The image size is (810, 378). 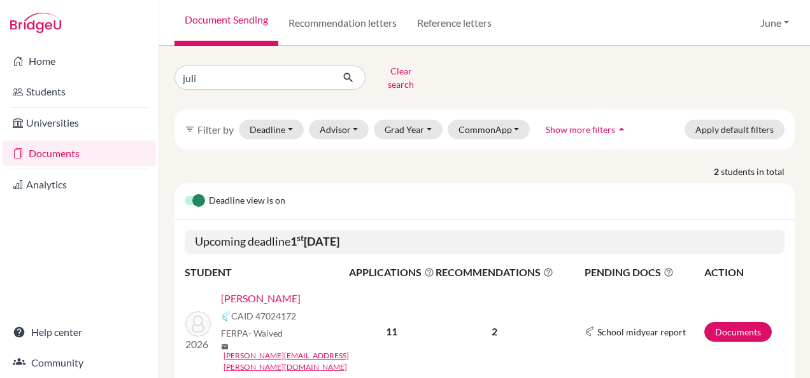 I want to click on img: Mustafa, Julia, so click(x=198, y=324).